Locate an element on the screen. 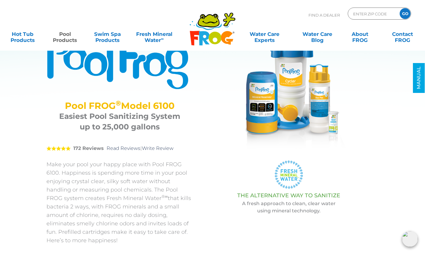 The width and height of the screenshot is (425, 254). a: Swim SpaProducts is located at coordinates (107, 34).